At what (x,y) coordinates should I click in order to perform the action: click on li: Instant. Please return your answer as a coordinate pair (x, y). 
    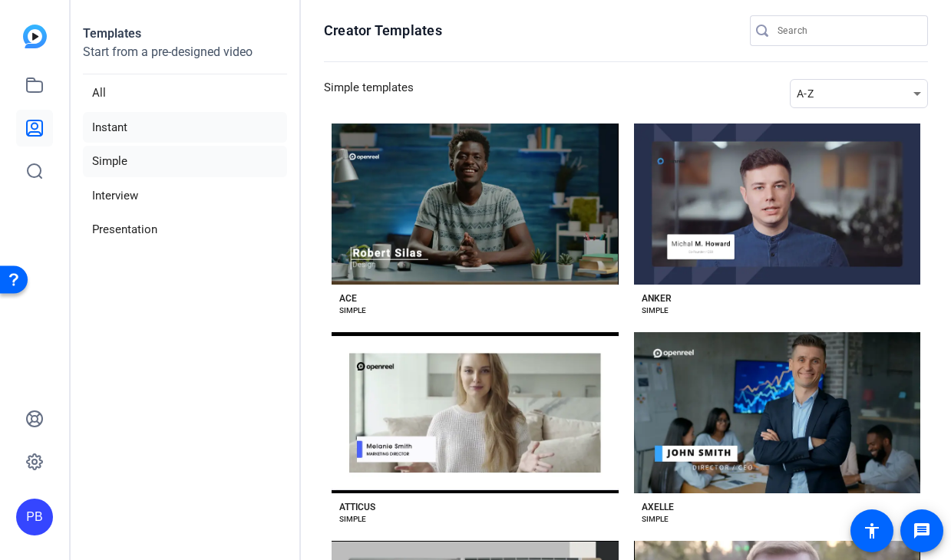
    Looking at the image, I should click on (185, 127).